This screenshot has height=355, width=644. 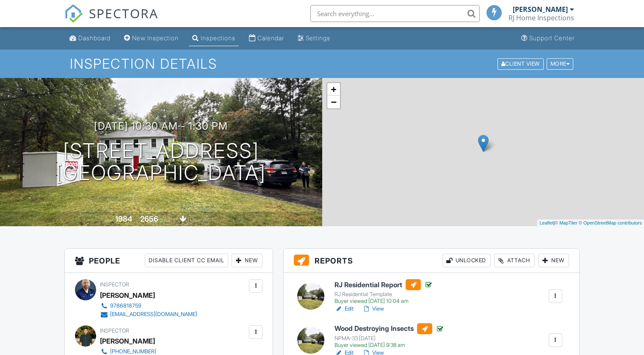 What do you see at coordinates (169, 260) in the screenshot?
I see `h3: People` at bounding box center [169, 260].